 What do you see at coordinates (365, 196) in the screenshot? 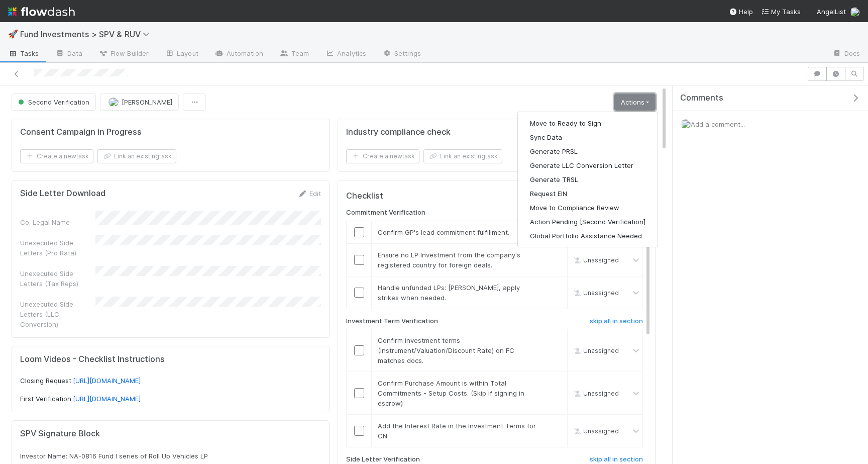
I see `h5: Checklist` at bounding box center [365, 196].